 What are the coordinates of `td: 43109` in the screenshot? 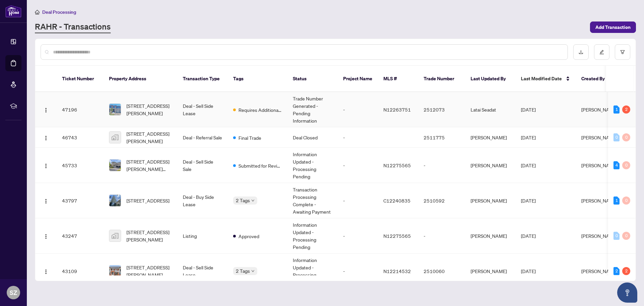 It's located at (80, 271).